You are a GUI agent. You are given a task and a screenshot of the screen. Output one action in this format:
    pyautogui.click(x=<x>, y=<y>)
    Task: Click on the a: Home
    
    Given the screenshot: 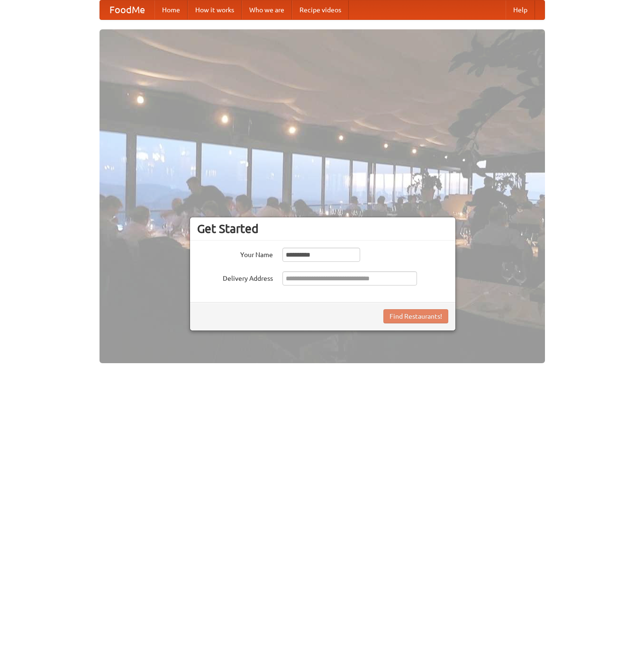 What is the action you would take?
    pyautogui.click(x=171, y=10)
    